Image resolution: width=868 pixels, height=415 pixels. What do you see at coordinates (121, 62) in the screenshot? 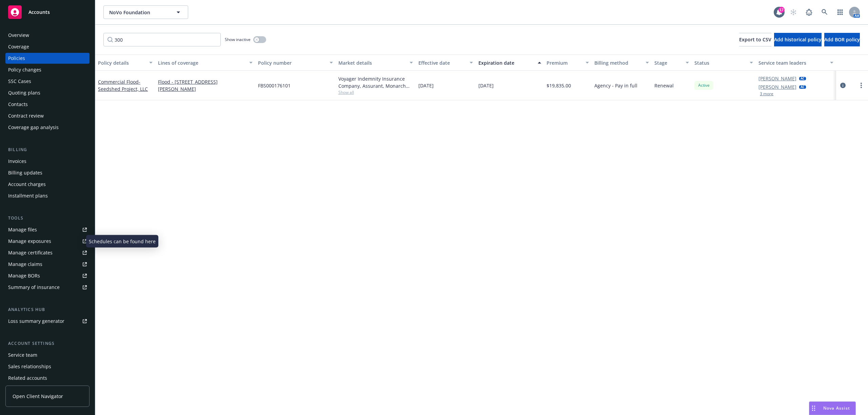
I see `div: Policy details` at bounding box center [121, 62].